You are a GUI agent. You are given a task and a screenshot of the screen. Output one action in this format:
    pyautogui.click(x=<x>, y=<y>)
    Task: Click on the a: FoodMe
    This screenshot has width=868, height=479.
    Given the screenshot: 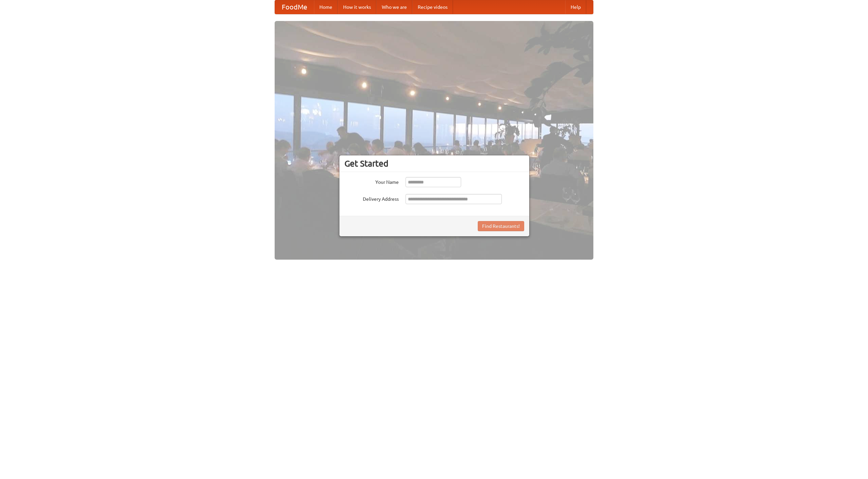 What is the action you would take?
    pyautogui.click(x=295, y=7)
    